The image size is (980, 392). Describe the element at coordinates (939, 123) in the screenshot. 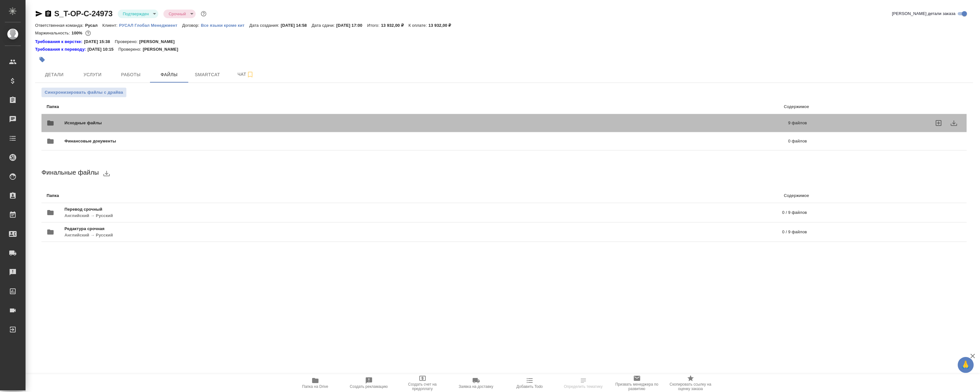

I see `label: uploadFiles` at that location.